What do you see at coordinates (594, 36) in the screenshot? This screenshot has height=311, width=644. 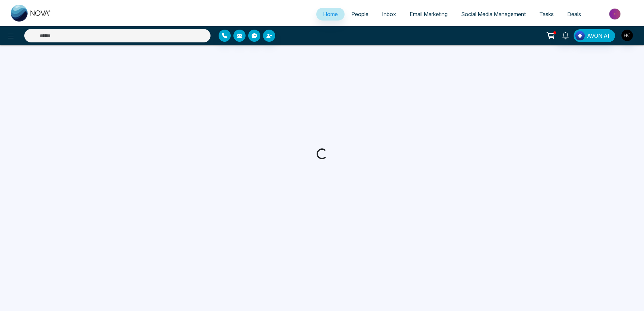 I see `button: AVON AI` at bounding box center [594, 36].